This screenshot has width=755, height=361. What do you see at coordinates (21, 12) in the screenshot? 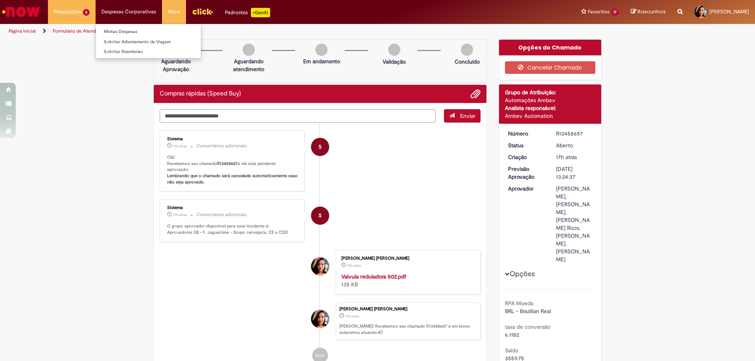
I see `img: ServiceNow` at bounding box center [21, 12].